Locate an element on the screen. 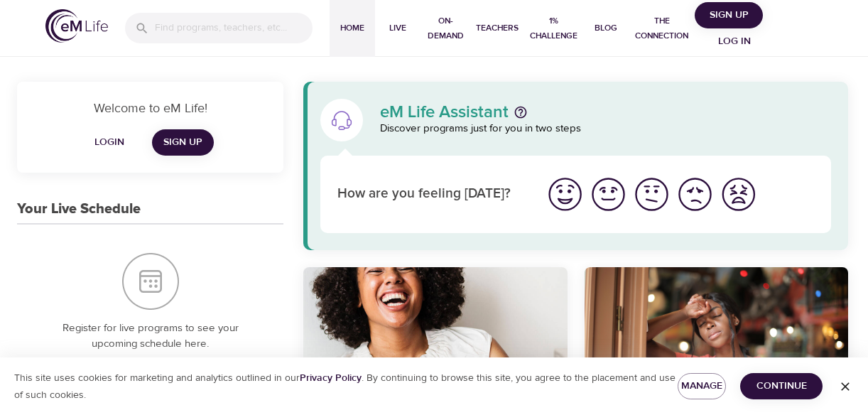  p: Discover programs just for you in two steps is located at coordinates (605, 128).